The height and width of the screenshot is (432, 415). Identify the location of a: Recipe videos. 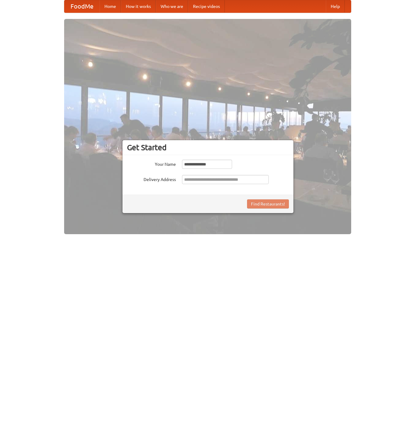
(206, 6).